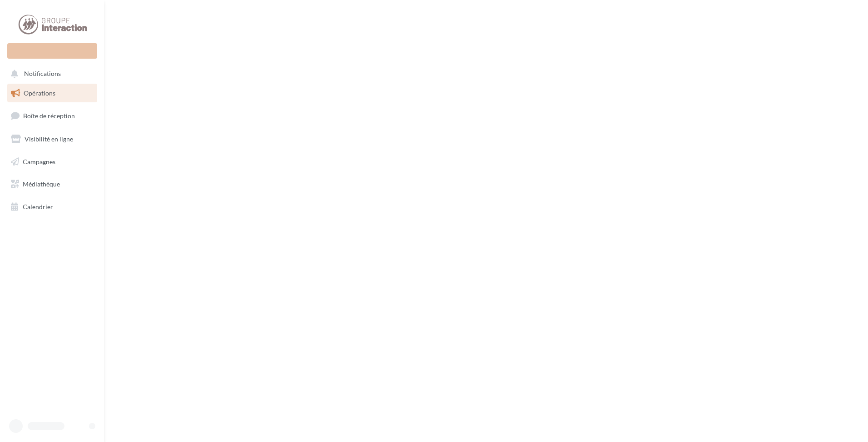 This screenshot has height=442, width=868. Describe the element at coordinates (39, 161) in the screenshot. I see `span: Campagnes` at that location.